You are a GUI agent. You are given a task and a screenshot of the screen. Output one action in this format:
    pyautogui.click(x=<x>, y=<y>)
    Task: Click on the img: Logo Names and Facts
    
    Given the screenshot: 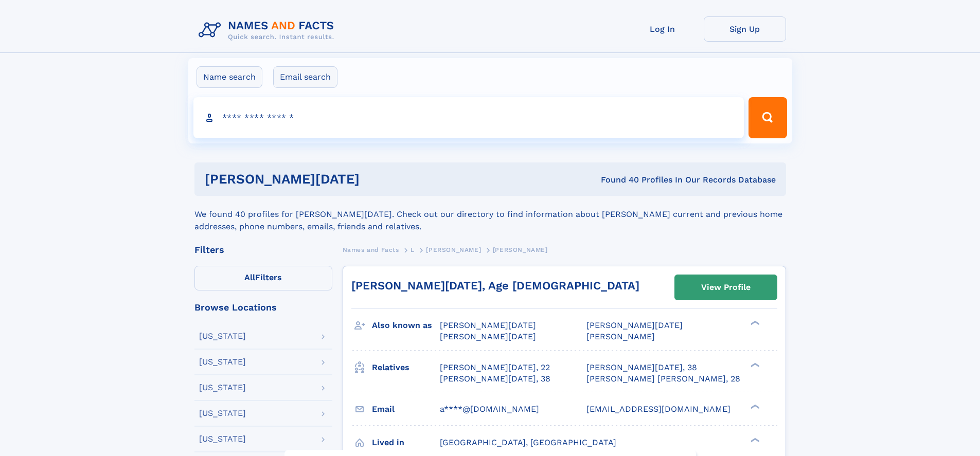 What is the action you would take?
    pyautogui.click(x=269, y=31)
    